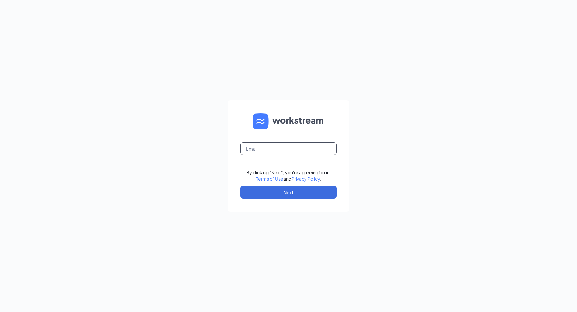 The image size is (577, 312). What do you see at coordinates (270, 179) in the screenshot?
I see `a: Terms of Use` at bounding box center [270, 179].